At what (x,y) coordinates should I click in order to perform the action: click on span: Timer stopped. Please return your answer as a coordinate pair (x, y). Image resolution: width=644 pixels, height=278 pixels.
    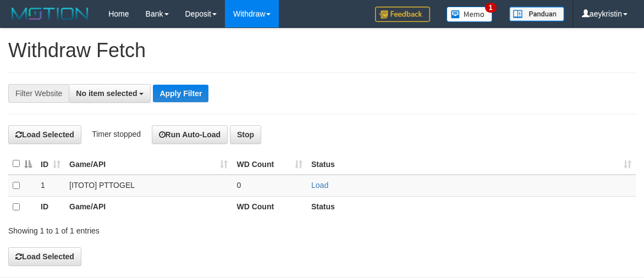
    Looking at the image, I should click on (116, 134).